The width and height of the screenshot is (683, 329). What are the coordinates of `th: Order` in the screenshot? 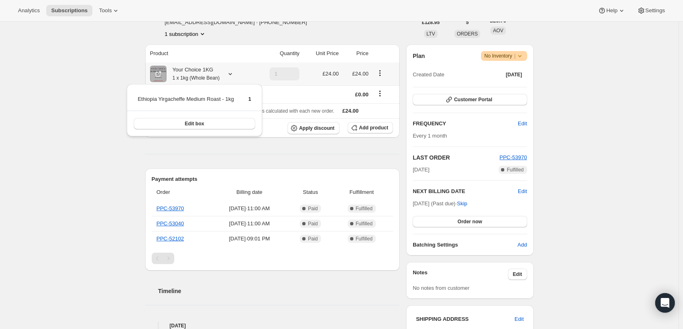 It's located at (181, 192).